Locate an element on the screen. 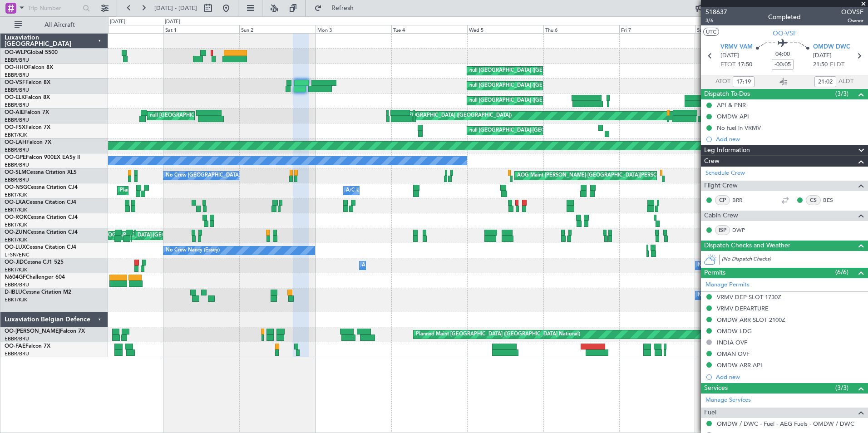 The width and height of the screenshot is (868, 433). a: OMDW / DWC - Fuel - AEG Fuels - OMDW / DWC is located at coordinates (786, 423).